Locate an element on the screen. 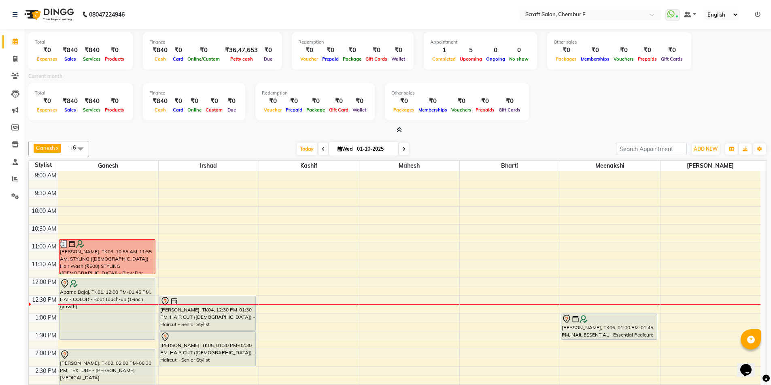 The width and height of the screenshot is (771, 385). div: Aparna Bajaj, TK01, 12:00 PM-01:45 PM, HAIR COLOR - Root Touch-up (1-inch growth) is located at coordinates (107, 309).